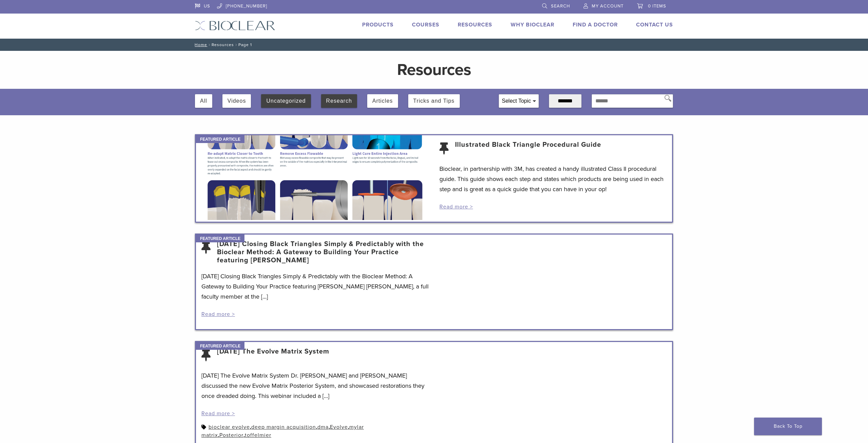  What do you see at coordinates (434, 101) in the screenshot?
I see `button: Tricks and Tips` at bounding box center [434, 101].